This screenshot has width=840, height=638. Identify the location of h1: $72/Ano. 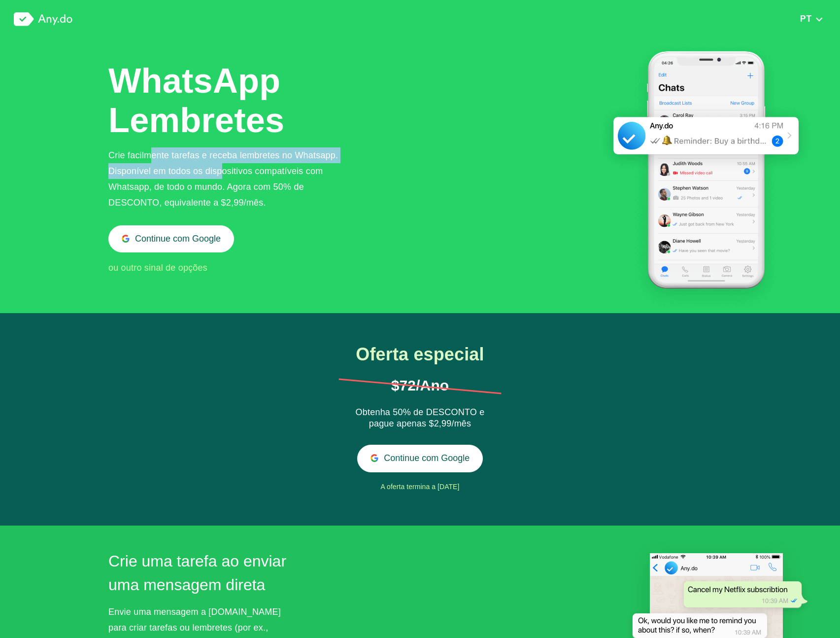
(420, 385).